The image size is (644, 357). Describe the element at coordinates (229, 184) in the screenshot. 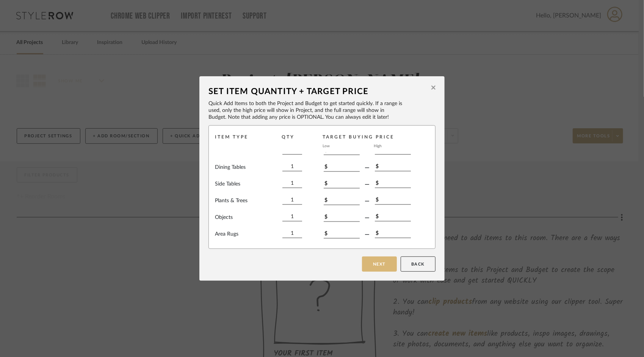

I see `span: Side Tables` at that location.